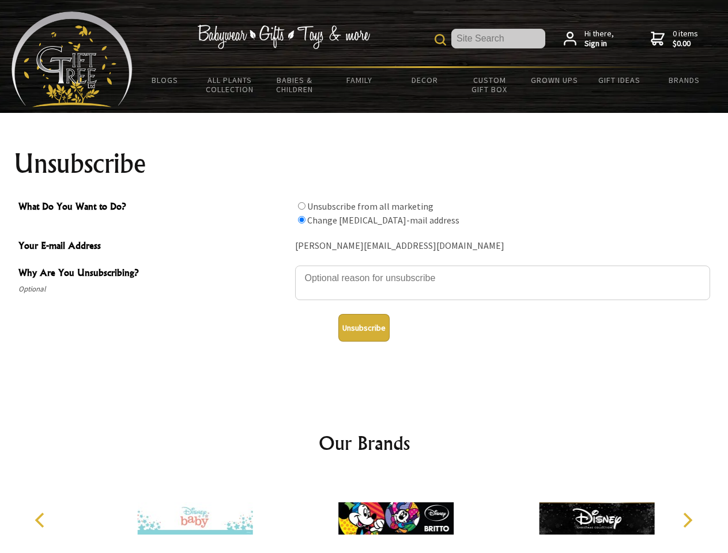  I want to click on textarea: Why Are You Unsubscribing?, so click(503, 283).